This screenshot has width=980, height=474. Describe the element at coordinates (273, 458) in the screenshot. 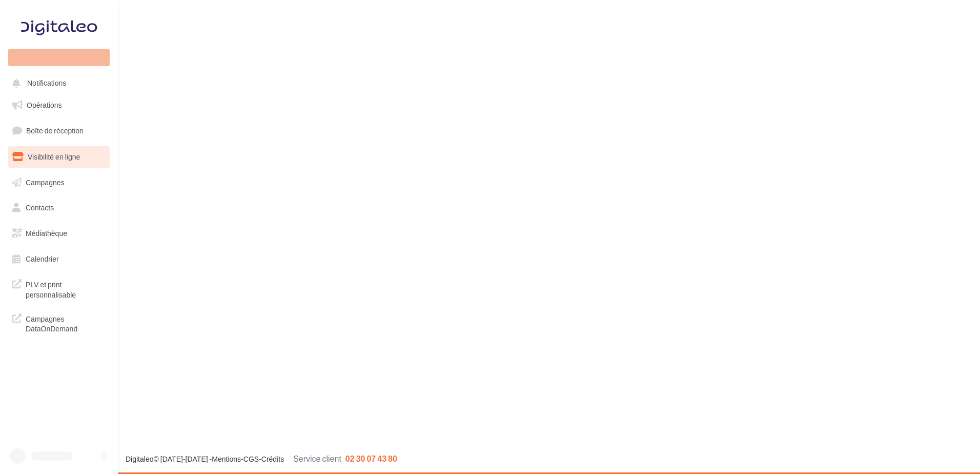

I see `a: Crédits` at that location.